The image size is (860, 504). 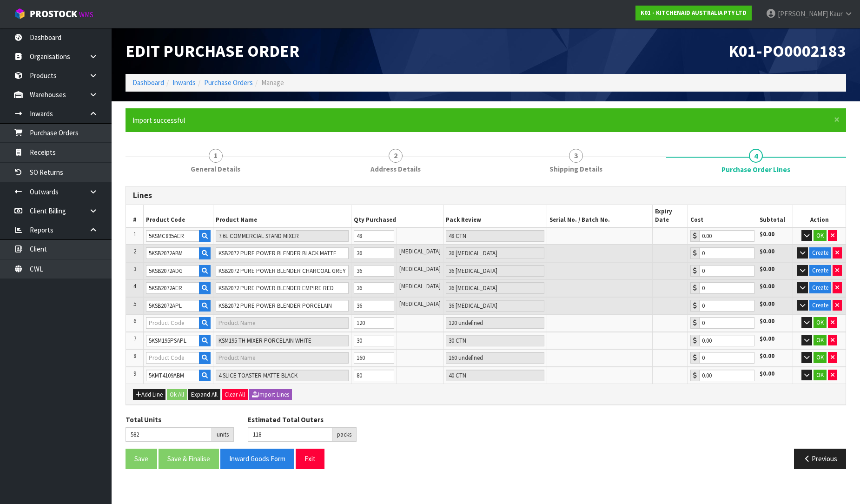 What do you see at coordinates (397, 216) in the screenshot?
I see `th: Qty Purchased` at bounding box center [397, 216].